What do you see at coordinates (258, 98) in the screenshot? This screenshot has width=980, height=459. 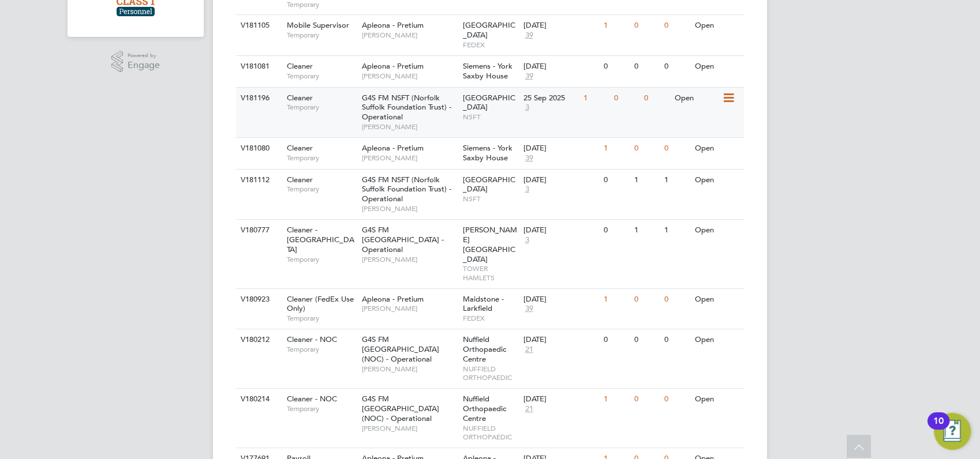 I see `div: V181196` at bounding box center [258, 98].